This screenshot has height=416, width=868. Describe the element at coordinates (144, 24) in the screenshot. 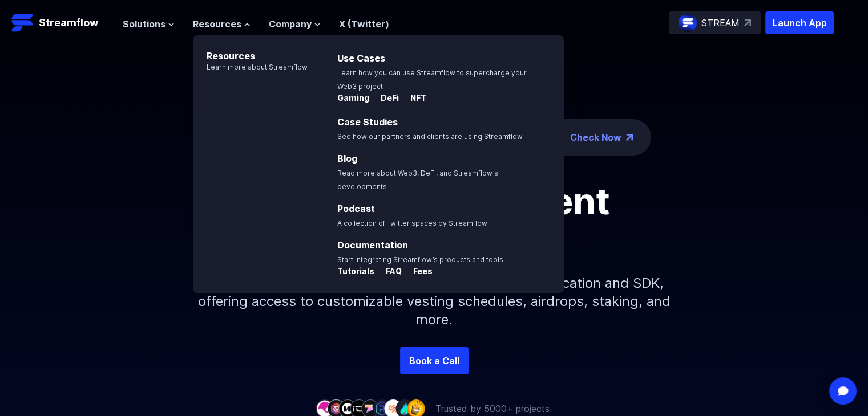

I see `span: Solutions` at that location.